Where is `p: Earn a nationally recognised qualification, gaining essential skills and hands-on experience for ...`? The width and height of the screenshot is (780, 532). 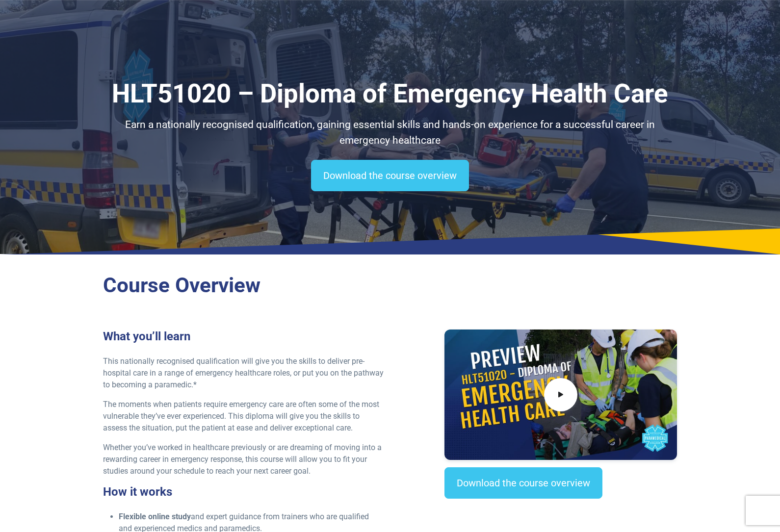 p: Earn a nationally recognised qualification, gaining essential skills and hands-on experience for ... is located at coordinates (390, 133).